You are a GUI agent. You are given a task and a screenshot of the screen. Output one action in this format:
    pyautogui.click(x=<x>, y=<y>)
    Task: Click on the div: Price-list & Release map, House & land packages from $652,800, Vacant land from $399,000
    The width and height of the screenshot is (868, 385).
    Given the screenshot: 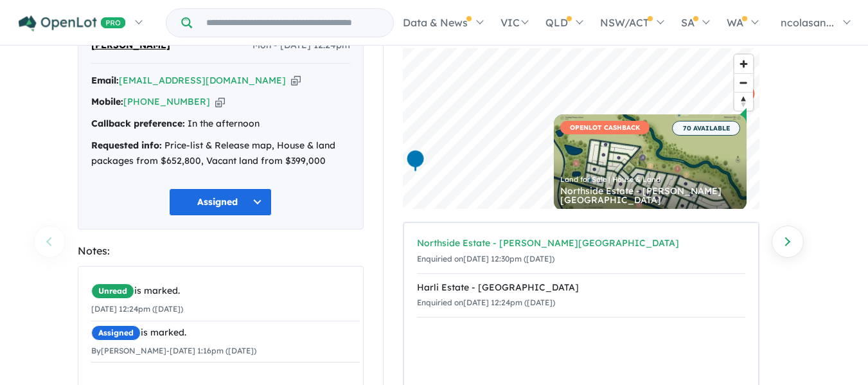 What is the action you would take?
    pyautogui.click(x=221, y=154)
    